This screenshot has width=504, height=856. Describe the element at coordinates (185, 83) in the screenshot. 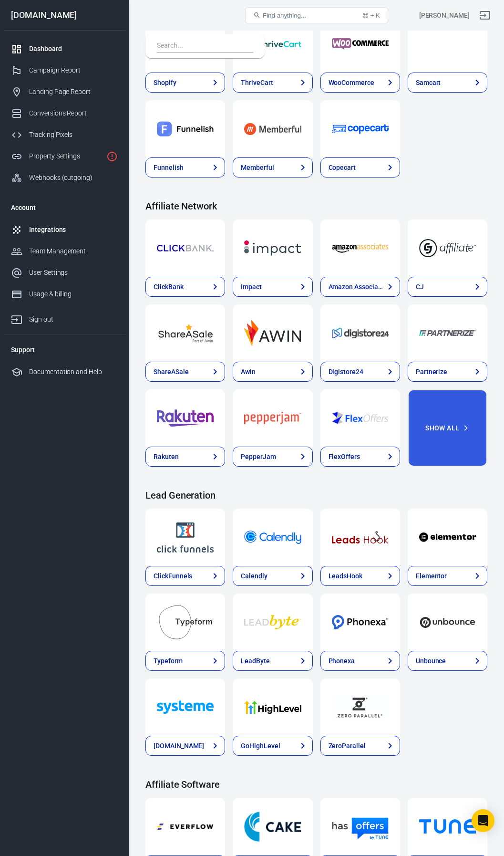

I see `a: Shopify` at that location.